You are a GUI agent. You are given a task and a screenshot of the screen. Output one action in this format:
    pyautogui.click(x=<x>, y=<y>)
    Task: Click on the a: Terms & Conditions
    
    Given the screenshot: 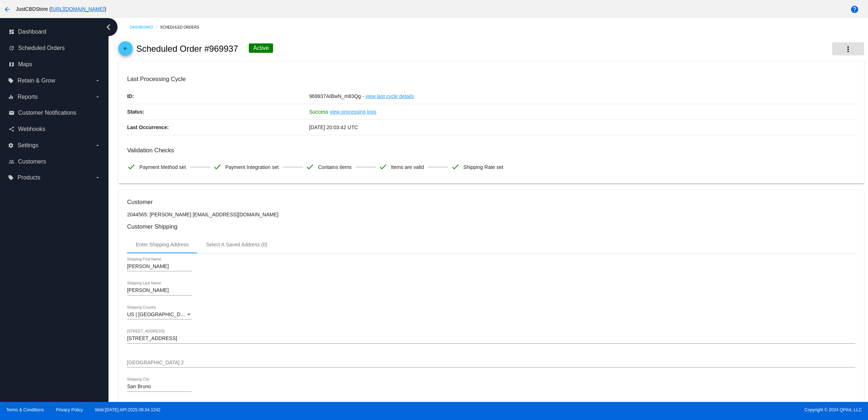 What is the action you would take?
    pyautogui.click(x=25, y=410)
    